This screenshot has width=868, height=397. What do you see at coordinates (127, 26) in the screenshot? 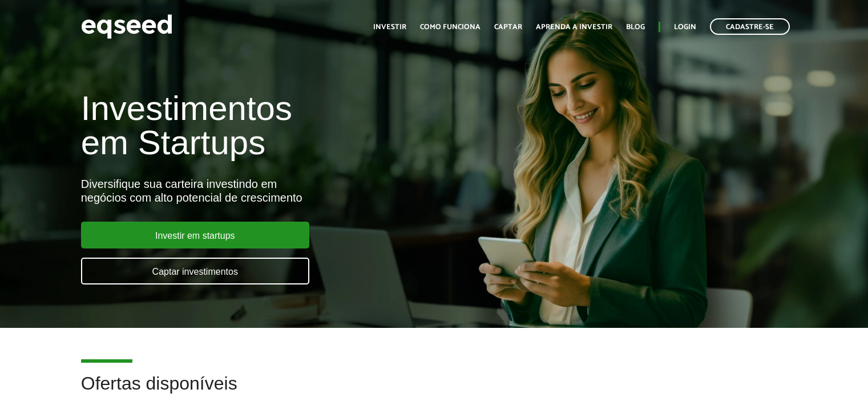
I see `img: EqSeed` at bounding box center [127, 26].